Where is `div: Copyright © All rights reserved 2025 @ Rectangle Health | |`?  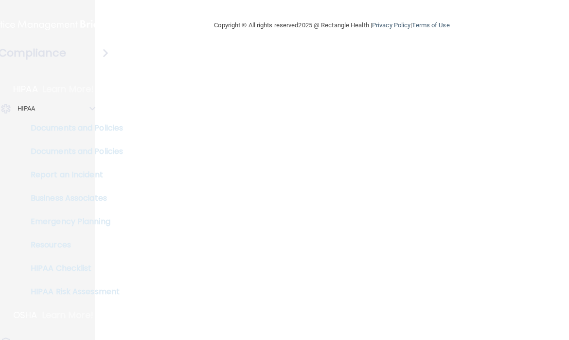 div: Copyright © All rights reserved 2025 @ Rectangle Health | | is located at coordinates (332, 25).